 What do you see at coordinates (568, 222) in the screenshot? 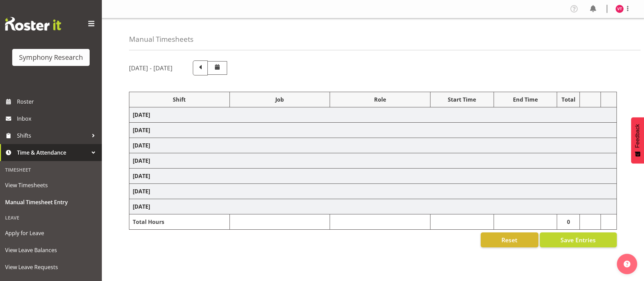
I see `td: 0` at bounding box center [568, 222].